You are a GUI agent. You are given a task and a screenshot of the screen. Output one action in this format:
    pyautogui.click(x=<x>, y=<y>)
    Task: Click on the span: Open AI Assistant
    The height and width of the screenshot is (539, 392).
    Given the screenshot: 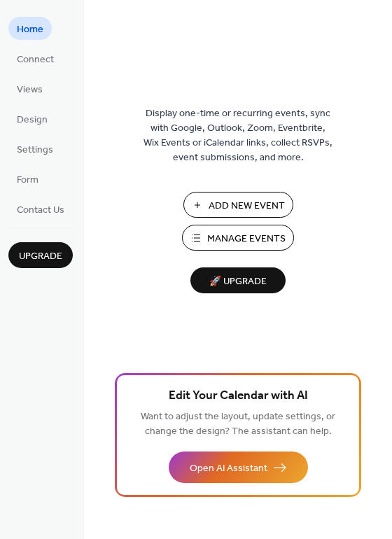 What is the action you would take?
    pyautogui.click(x=228, y=469)
    